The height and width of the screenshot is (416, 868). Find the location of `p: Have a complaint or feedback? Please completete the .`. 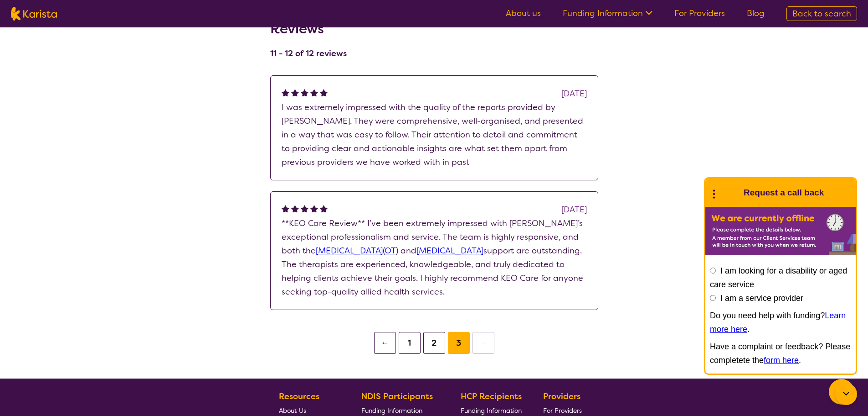

p: Have a complaint or feedback? Please completete the . is located at coordinates (780, 353).